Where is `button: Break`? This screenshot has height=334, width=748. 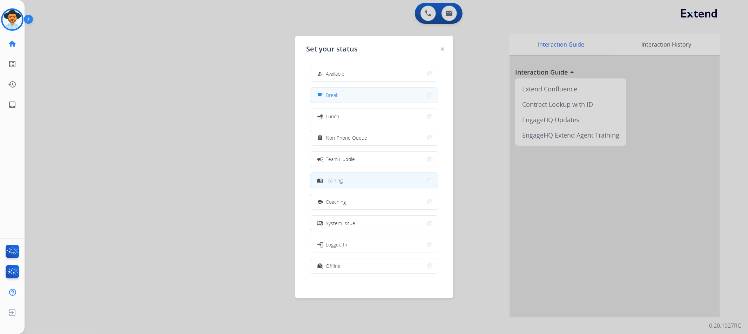 button: Break is located at coordinates (374, 95).